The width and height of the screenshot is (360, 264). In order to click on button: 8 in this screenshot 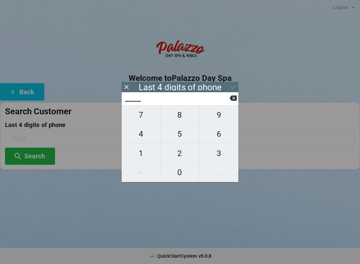, I will do `click(180, 115)`.